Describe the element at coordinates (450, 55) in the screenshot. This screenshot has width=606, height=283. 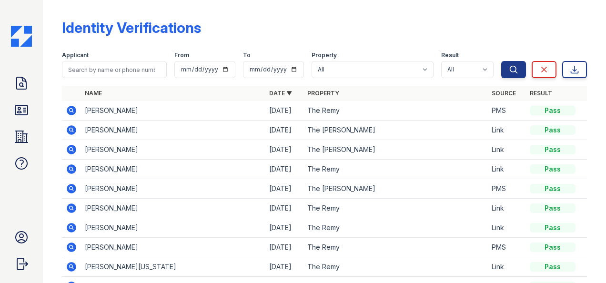
I see `label: Result` at that location.